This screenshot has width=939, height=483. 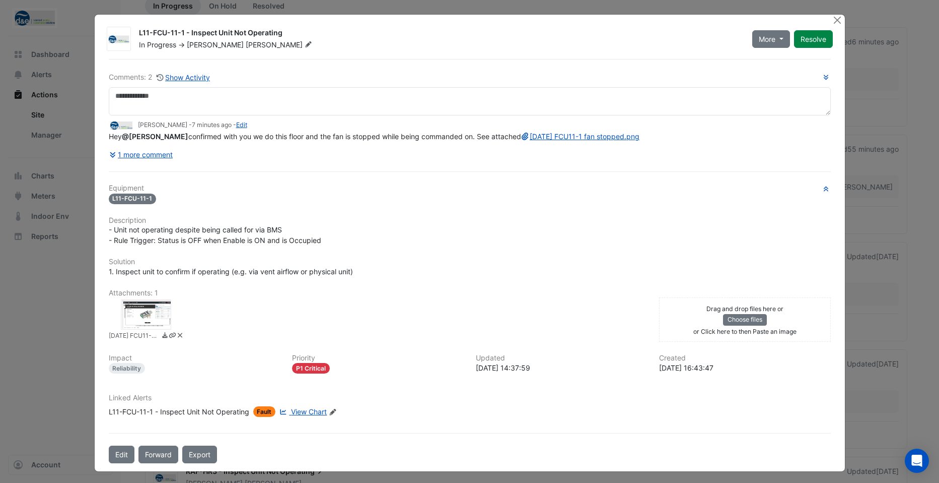 What do you see at coordinates (141, 154) in the screenshot?
I see `button: 1 more comment` at bounding box center [141, 154].